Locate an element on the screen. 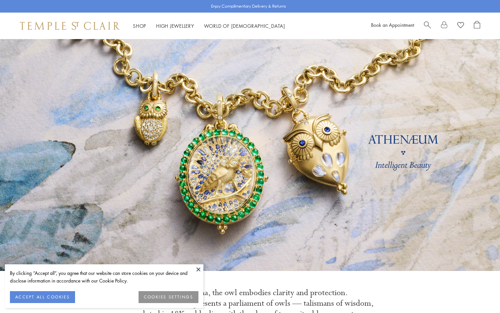 The height and width of the screenshot is (313, 500). img: Temple St. Clair is located at coordinates (70, 26).